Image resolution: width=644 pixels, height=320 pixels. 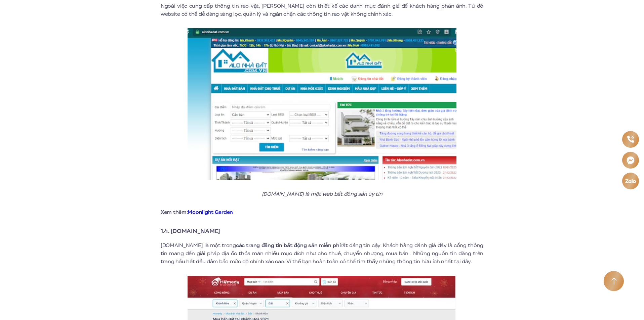 What do you see at coordinates (631, 160) in the screenshot?
I see `img: Messenger icon` at bounding box center [631, 160].